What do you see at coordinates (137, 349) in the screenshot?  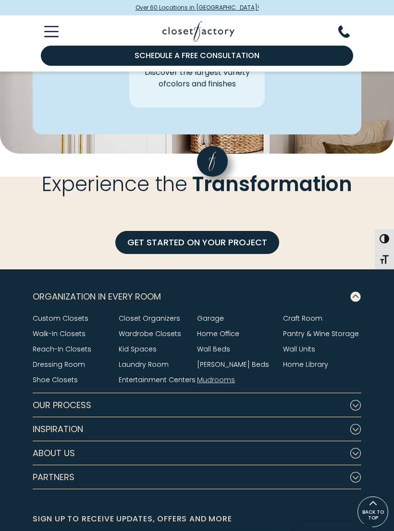 I see `a: Kid Spaces` at bounding box center [137, 349].